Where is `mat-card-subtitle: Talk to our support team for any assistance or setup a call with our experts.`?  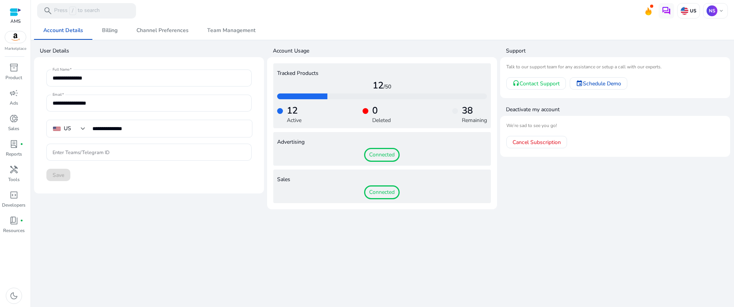
mat-card-subtitle: Talk to our support team for any assistance or setup a call with our experts. is located at coordinates (615, 67).